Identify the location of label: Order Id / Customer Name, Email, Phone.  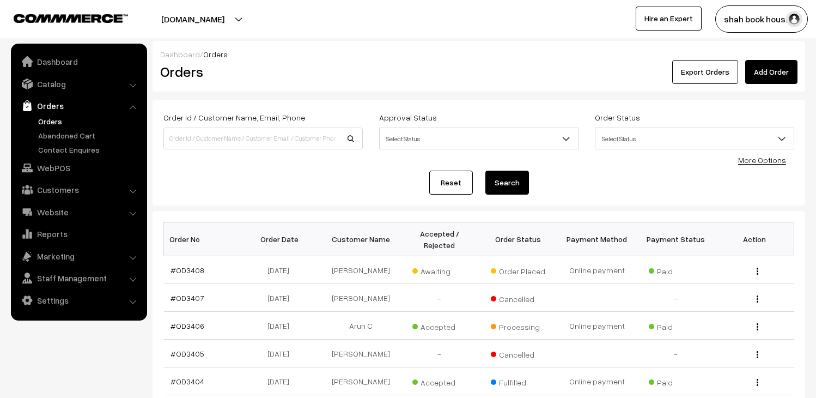
(234, 117).